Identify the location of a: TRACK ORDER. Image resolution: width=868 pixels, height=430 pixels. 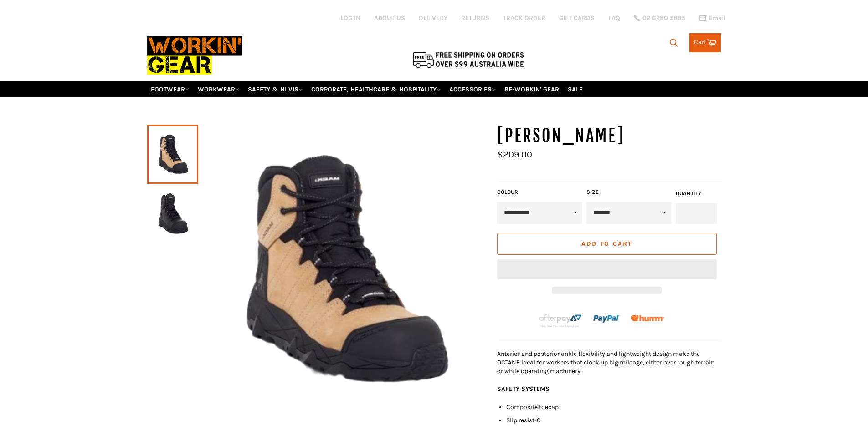
(524, 17).